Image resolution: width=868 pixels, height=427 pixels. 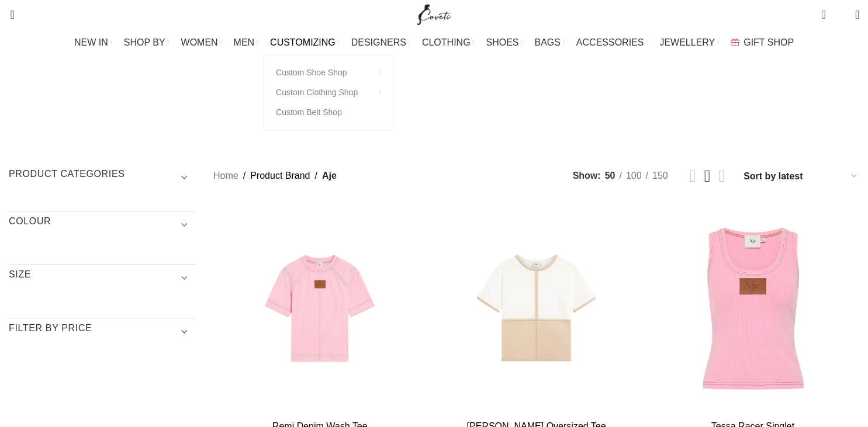 I want to click on span: SHOES, so click(x=502, y=42).